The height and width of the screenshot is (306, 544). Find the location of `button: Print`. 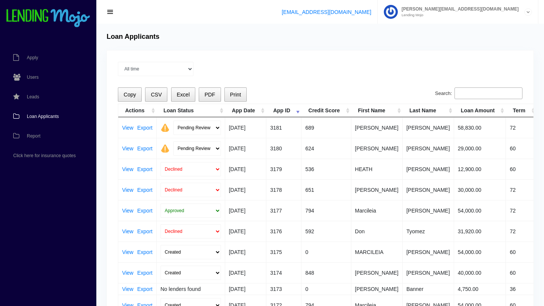

button: Print is located at coordinates (235, 95).